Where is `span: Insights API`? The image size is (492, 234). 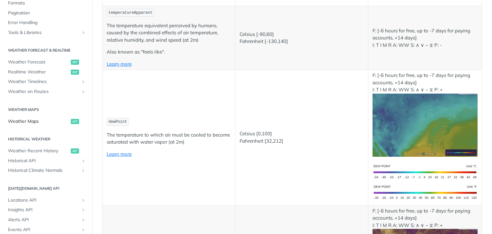
span: Insights API is located at coordinates (44, 210).